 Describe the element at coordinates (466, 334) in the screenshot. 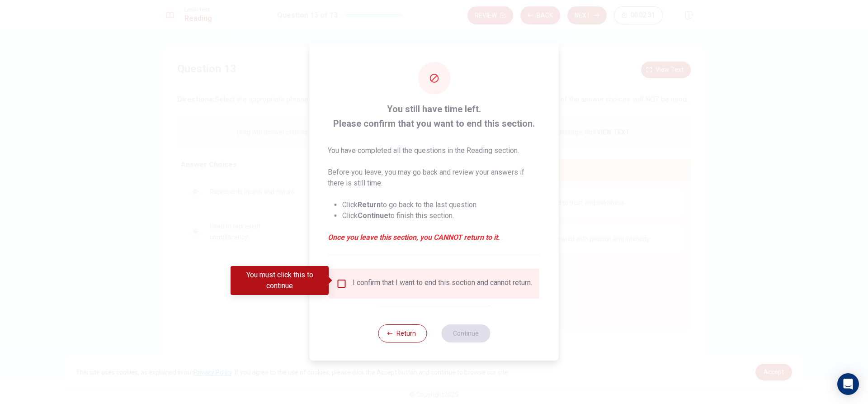

I see `button: Continue` at that location.